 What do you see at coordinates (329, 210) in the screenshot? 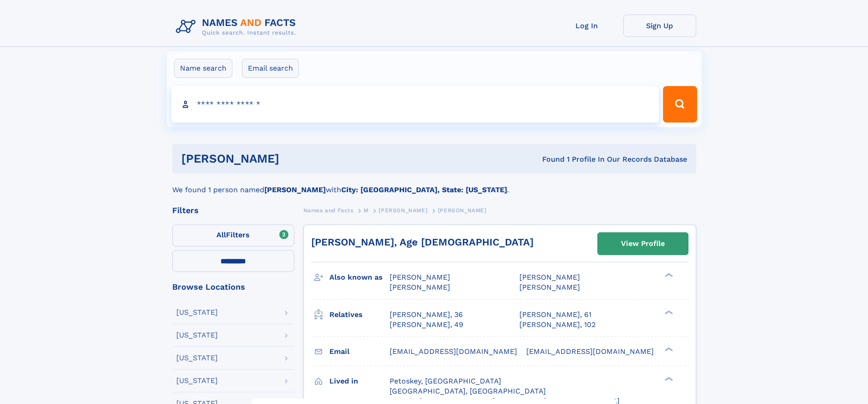
I see `a: Names and Facts` at bounding box center [329, 210].